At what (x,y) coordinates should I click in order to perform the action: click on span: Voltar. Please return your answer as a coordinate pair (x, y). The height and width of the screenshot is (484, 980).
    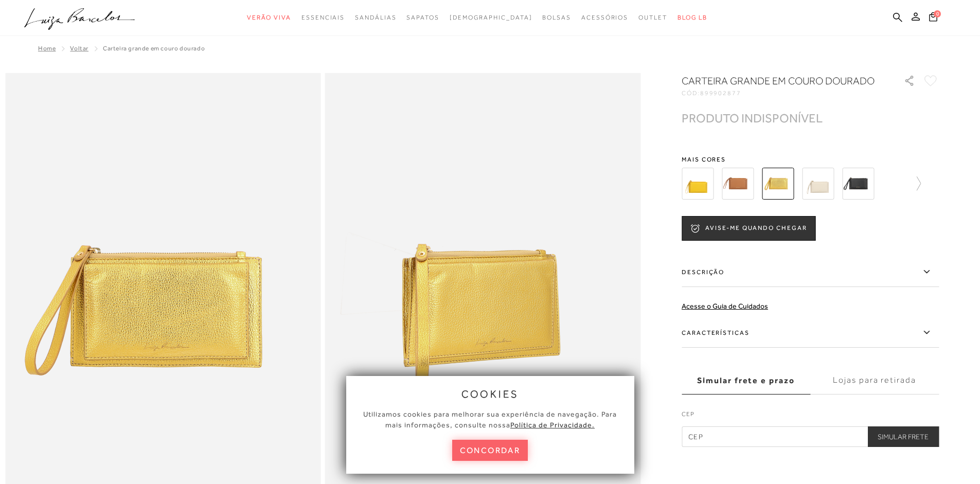
    Looking at the image, I should click on (79, 48).